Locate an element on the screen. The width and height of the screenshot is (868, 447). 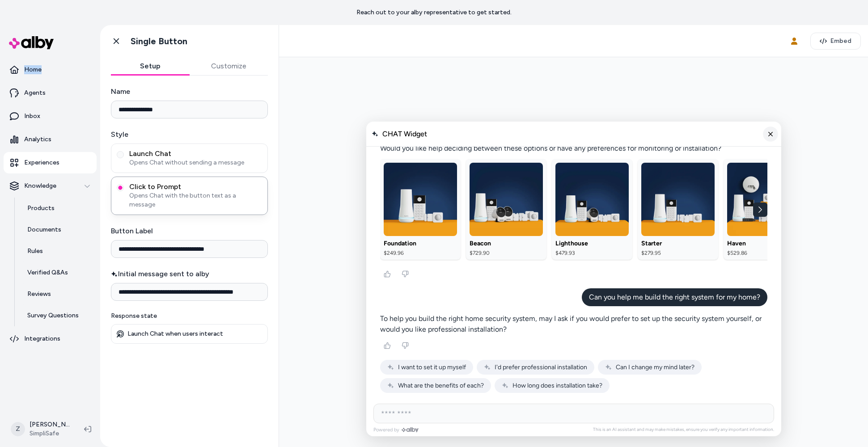
label: Initial message sent to alby is located at coordinates (189, 274).